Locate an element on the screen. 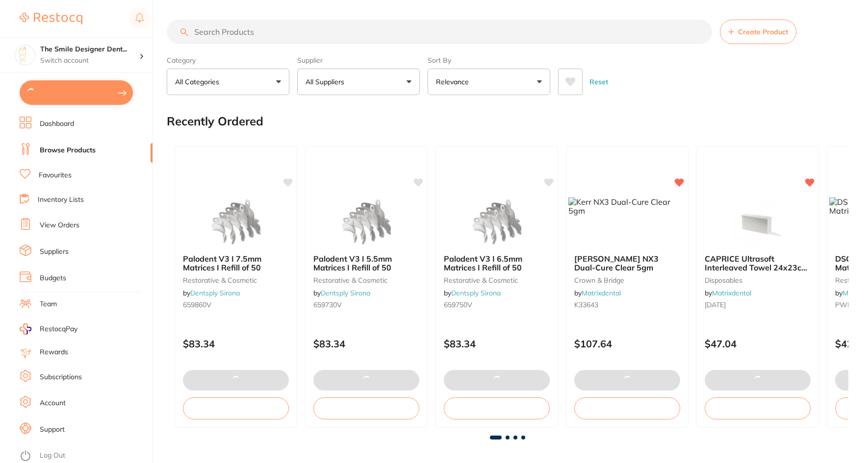  img: The Smile Designer Dental Studio is located at coordinates (25, 55).